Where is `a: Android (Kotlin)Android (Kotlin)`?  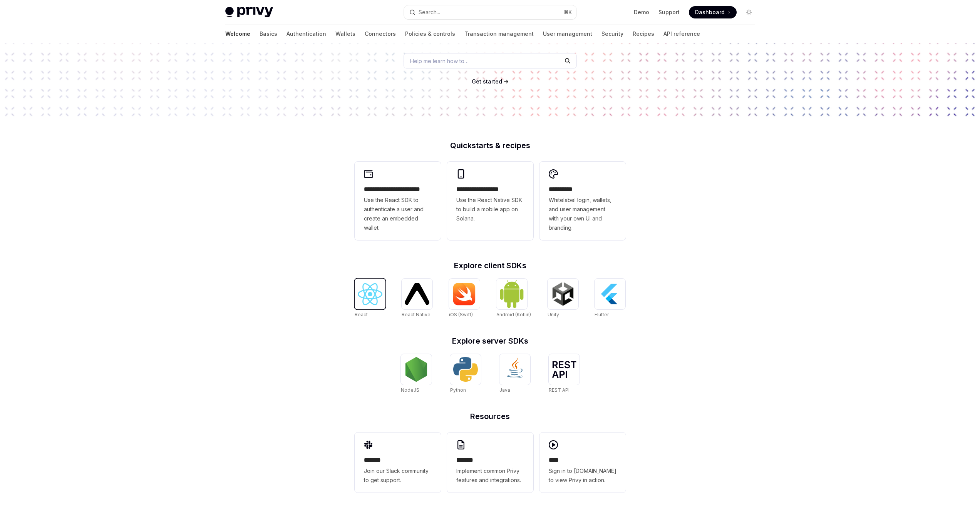
a: Android (Kotlin)Android (Kotlin) is located at coordinates (513, 298).